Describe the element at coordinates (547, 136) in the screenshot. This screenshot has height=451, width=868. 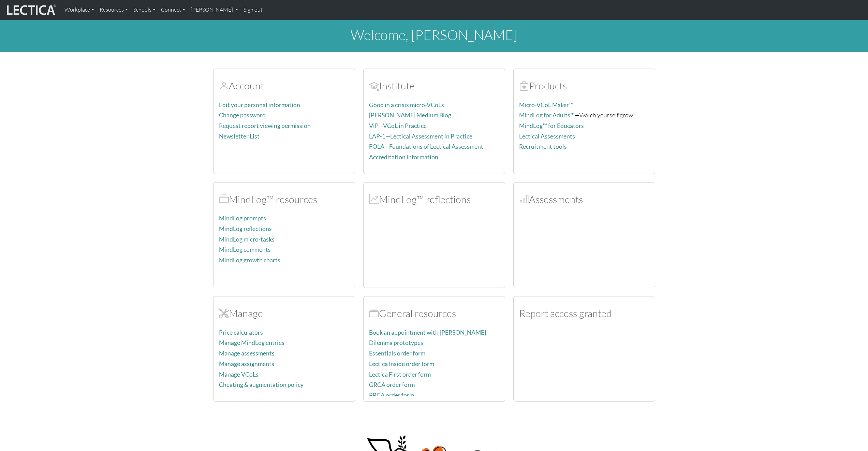
I see `a: Lectical Assessments` at that location.